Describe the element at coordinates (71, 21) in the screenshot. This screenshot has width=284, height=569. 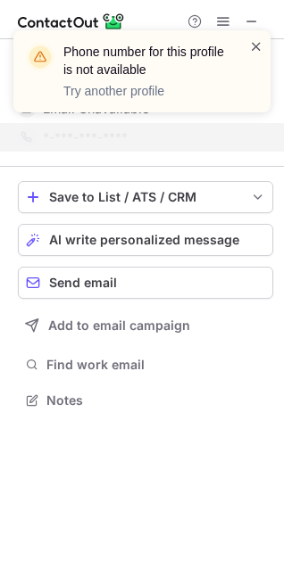
I see `img: ContactOut v5.3.10` at that location.